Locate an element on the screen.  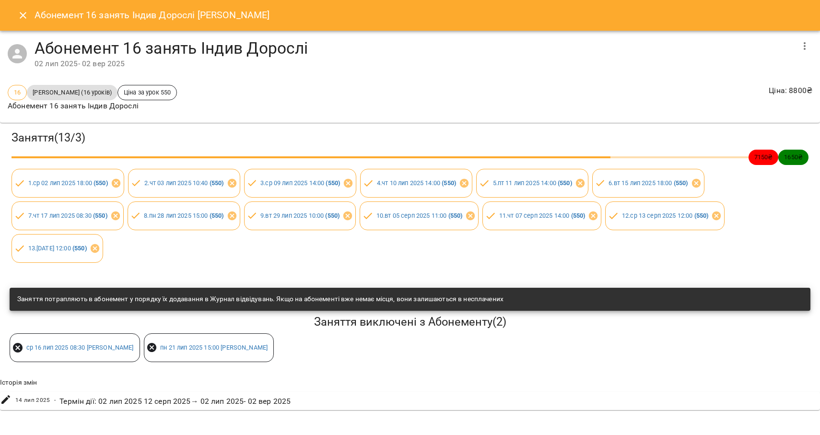
div: 02 лип 2025 - 02 вер 2025 is located at coordinates (414, 64).